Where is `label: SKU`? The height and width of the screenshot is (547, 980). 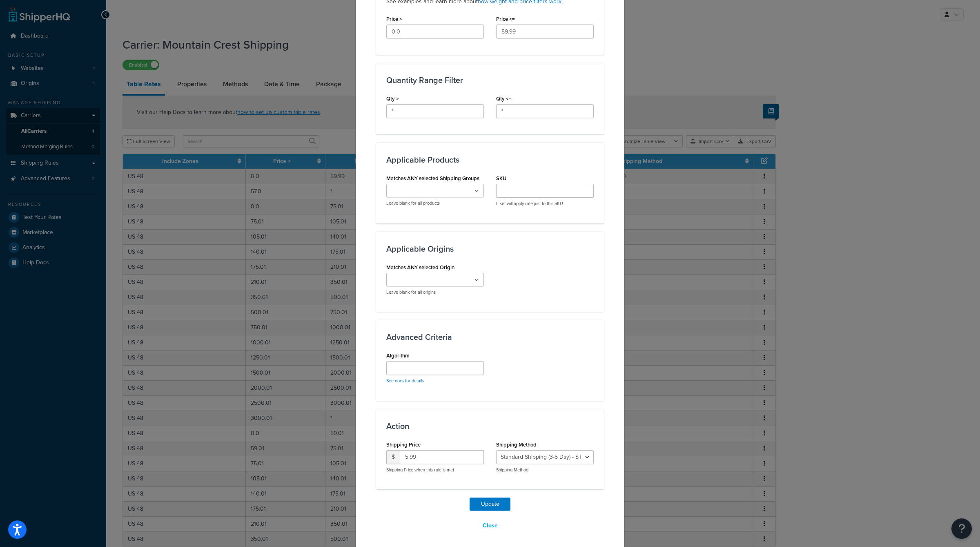 label: SKU is located at coordinates (502, 178).